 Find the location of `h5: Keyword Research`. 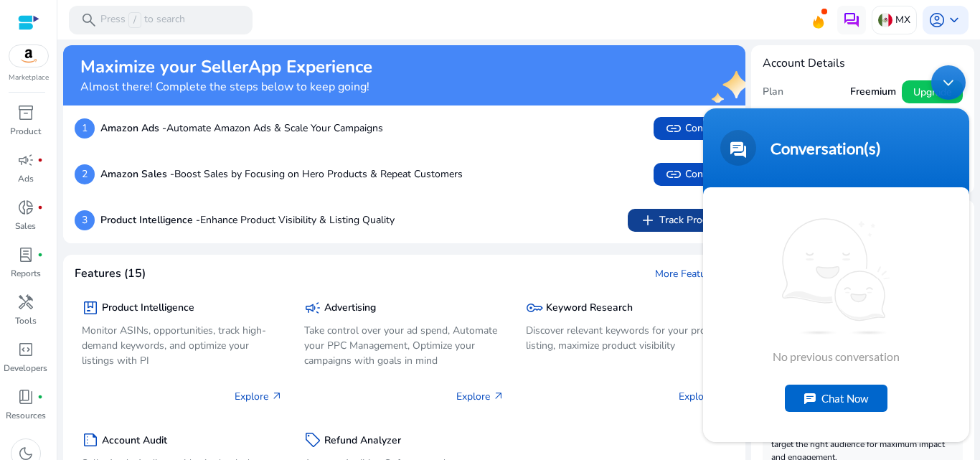

h5: Keyword Research is located at coordinates (589, 308).